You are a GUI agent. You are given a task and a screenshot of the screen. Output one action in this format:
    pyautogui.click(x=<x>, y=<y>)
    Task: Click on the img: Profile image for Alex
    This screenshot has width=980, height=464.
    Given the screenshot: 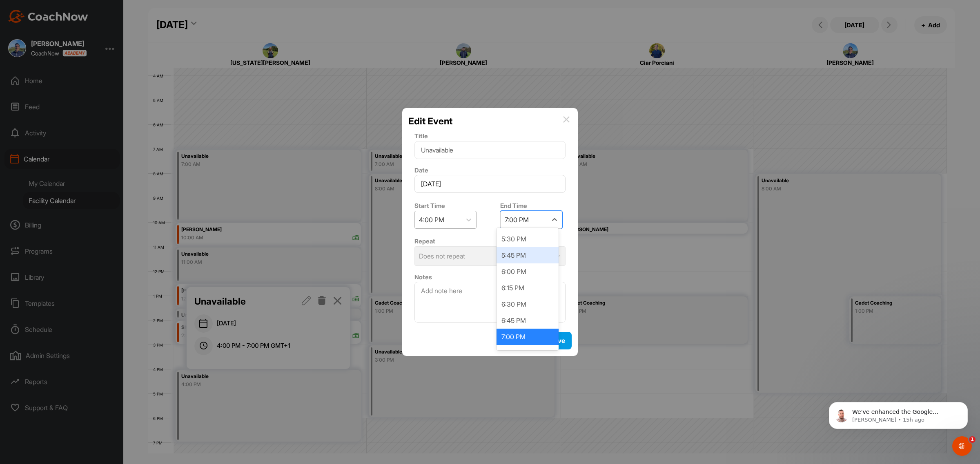 What is the action you would take?
    pyautogui.click(x=25, y=31)
    